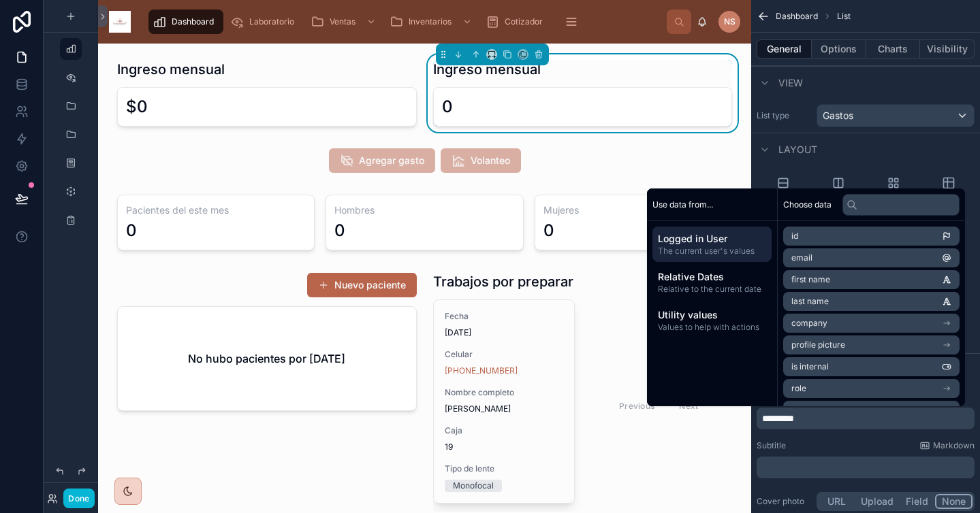 The image size is (980, 513). What do you see at coordinates (682, 205) in the screenshot?
I see `span: Use data from...` at bounding box center [682, 205].